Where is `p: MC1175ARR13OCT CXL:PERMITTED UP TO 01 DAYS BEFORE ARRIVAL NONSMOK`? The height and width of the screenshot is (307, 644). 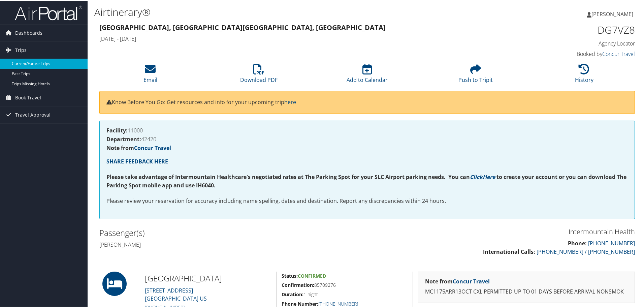
p: MC1175ARR13OCT CXL:PERMITTED UP TO 01 DAYS BEFORE ARRIVAL NONSMOK is located at coordinates (527, 291).